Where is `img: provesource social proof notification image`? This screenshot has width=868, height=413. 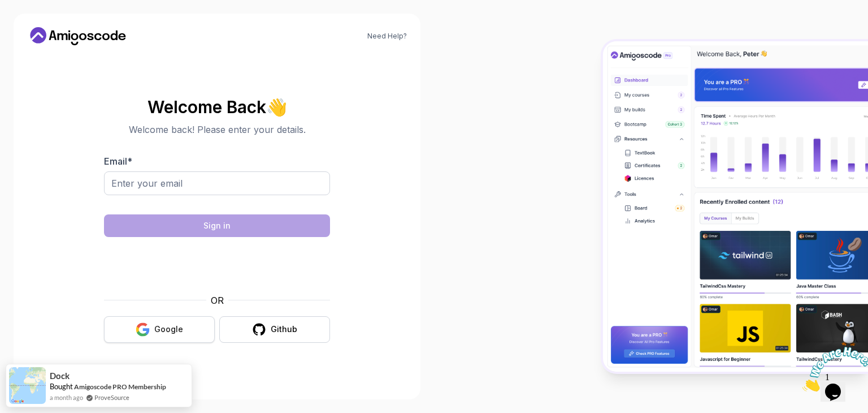
img: provesource social proof notification image is located at coordinates (27, 385).